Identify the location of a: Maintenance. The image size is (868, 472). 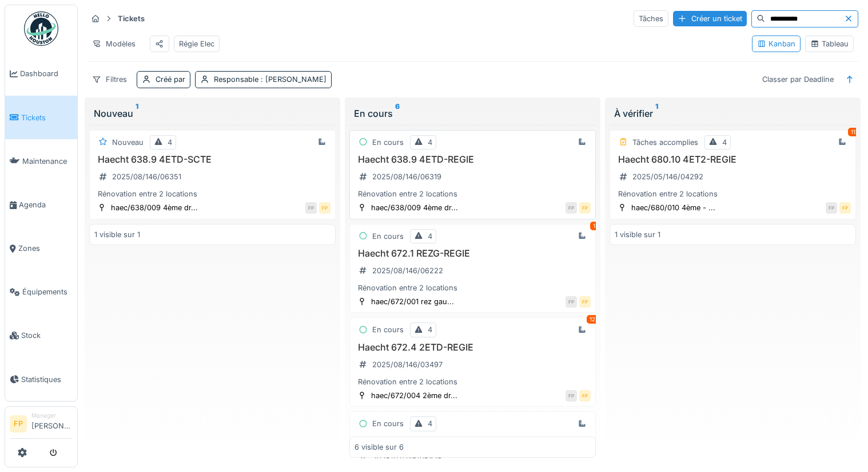
(42, 161).